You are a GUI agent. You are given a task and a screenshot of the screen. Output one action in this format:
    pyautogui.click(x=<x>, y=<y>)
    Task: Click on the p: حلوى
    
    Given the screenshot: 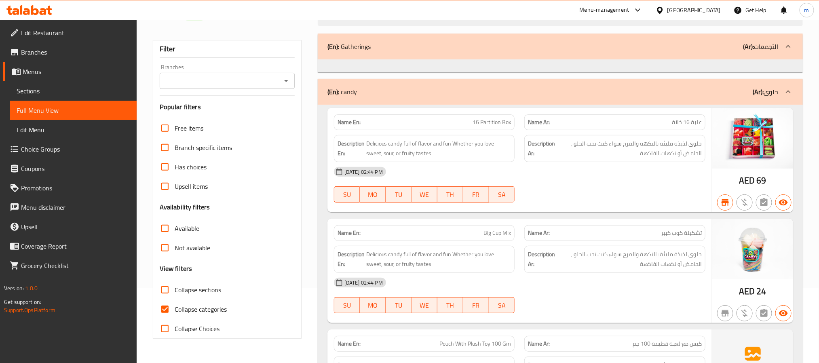 What is the action you would take?
    pyautogui.click(x=766, y=92)
    